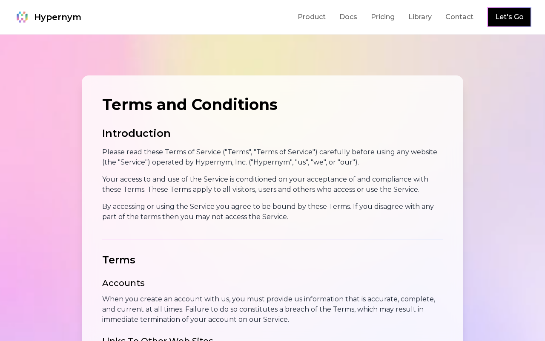 Image resolution: width=545 pixels, height=341 pixels. Describe the element at coordinates (22, 17) in the screenshot. I see `img: Hypernym Logo` at that location.